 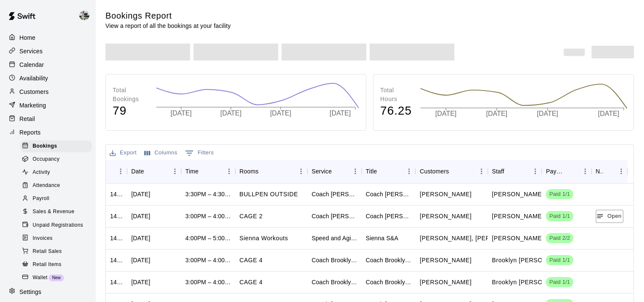 I want to click on div: Coach Hansen Pitching One on One, so click(x=335, y=194).